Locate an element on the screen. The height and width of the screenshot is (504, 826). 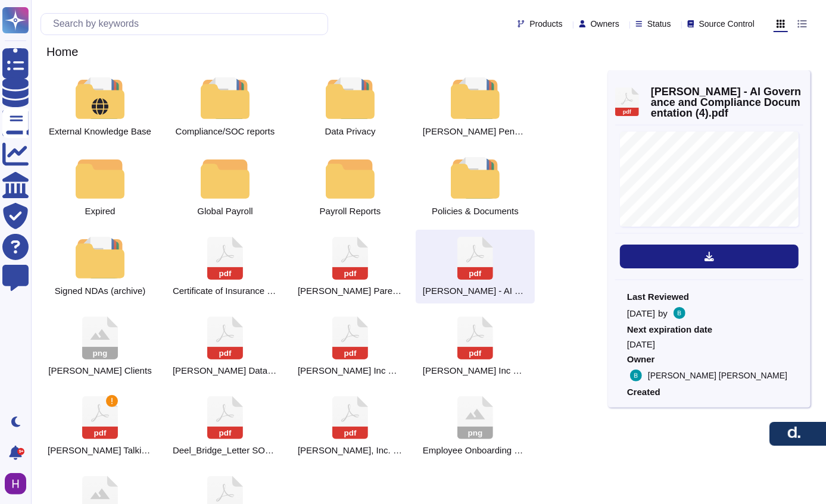
span: Next expiration date is located at coordinates (709, 329).